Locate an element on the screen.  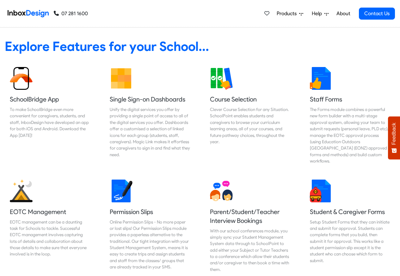
h5: Permission Slips is located at coordinates (150, 212).